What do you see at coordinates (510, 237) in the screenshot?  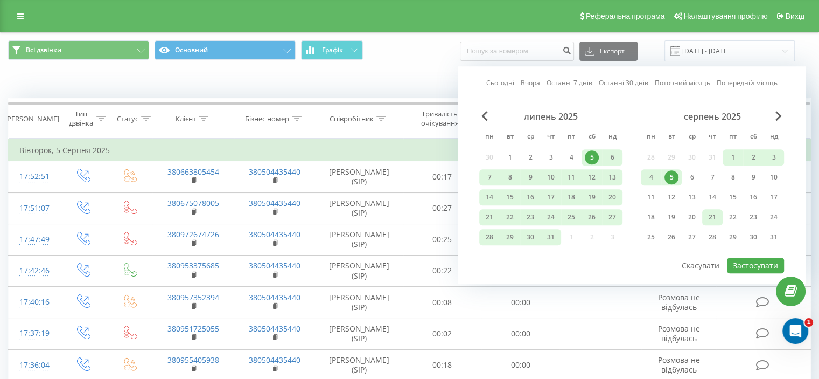 I see `div: 29` at bounding box center [510, 237].